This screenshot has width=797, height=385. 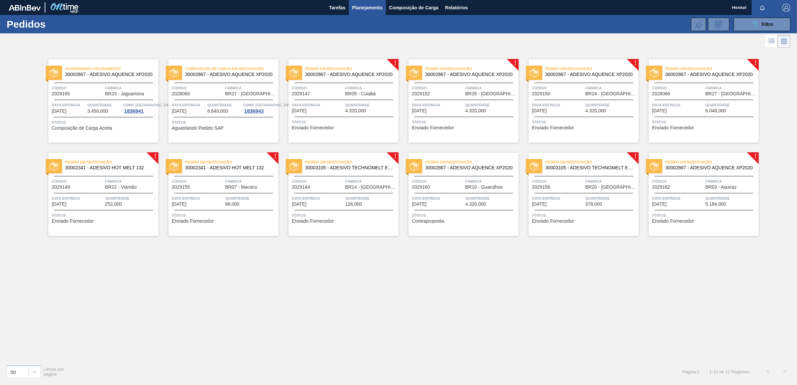 What do you see at coordinates (251, 94) in the screenshot?
I see `span: BR27 - Nova Minas` at bounding box center [251, 94].